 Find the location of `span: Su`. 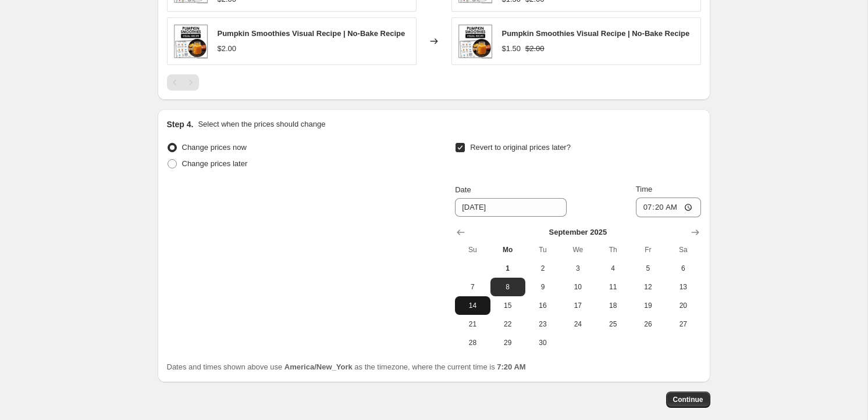

span: Su is located at coordinates (473, 250).